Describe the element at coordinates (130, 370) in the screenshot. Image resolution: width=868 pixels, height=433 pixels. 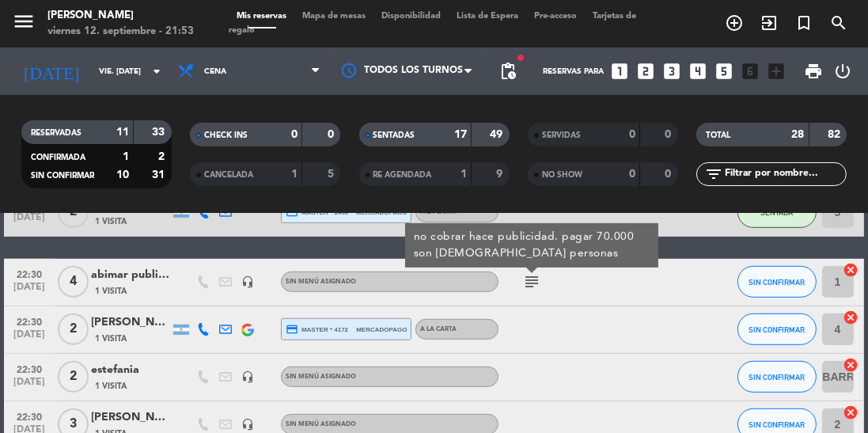
I see `div: estefania` at that location.